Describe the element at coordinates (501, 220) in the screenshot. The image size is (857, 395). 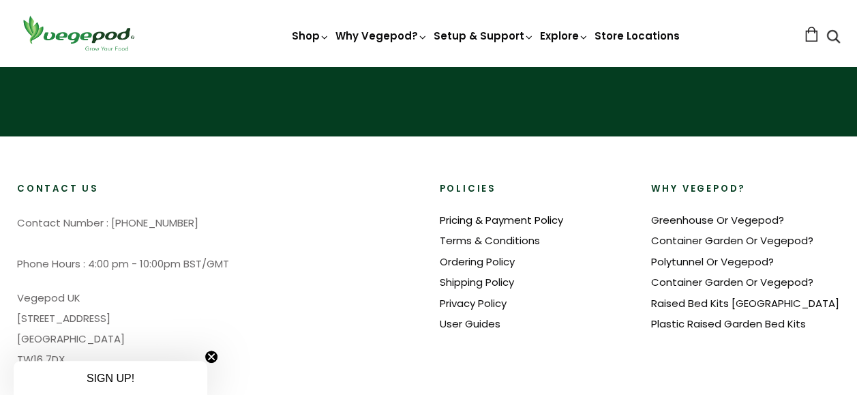
I see `a: Pricing & Payment Policy` at that location.